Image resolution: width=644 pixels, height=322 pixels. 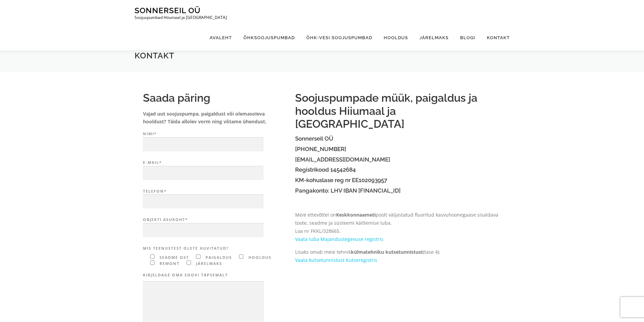 I want to click on a: Õhksoojuspumbad, so click(x=270, y=38).